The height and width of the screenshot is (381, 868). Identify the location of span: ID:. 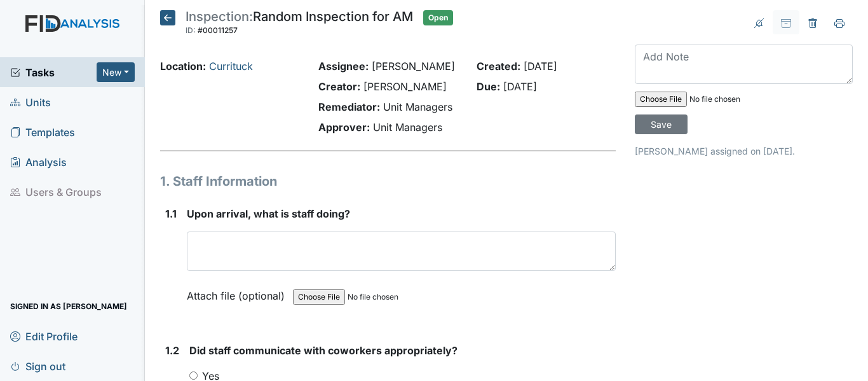
(190, 30).